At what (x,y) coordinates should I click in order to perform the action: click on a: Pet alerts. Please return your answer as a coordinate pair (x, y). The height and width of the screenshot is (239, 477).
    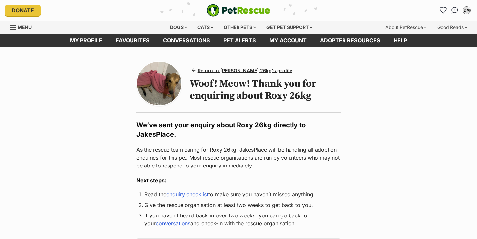
    Looking at the image, I should click on (240, 40).